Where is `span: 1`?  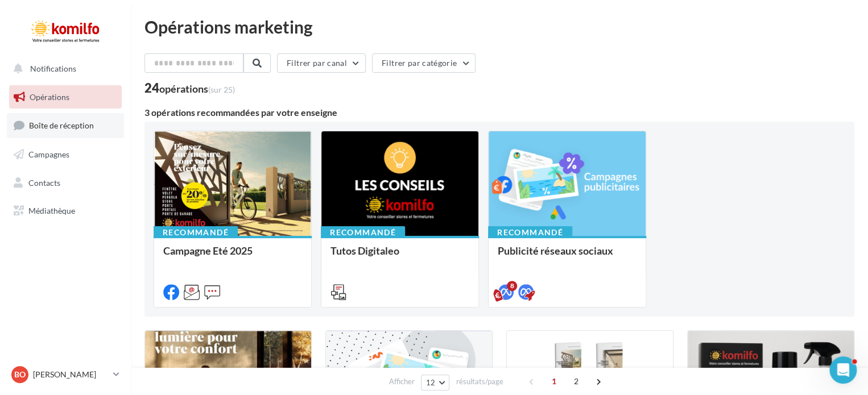
span: 1 is located at coordinates (554, 381).